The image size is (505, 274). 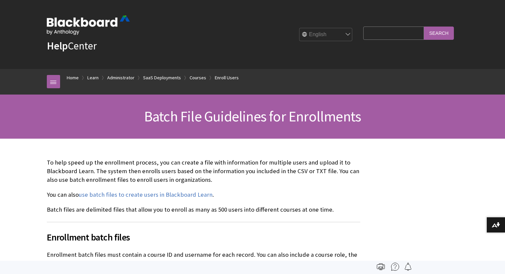 I want to click on span: Enrollment batch files, so click(x=203, y=237).